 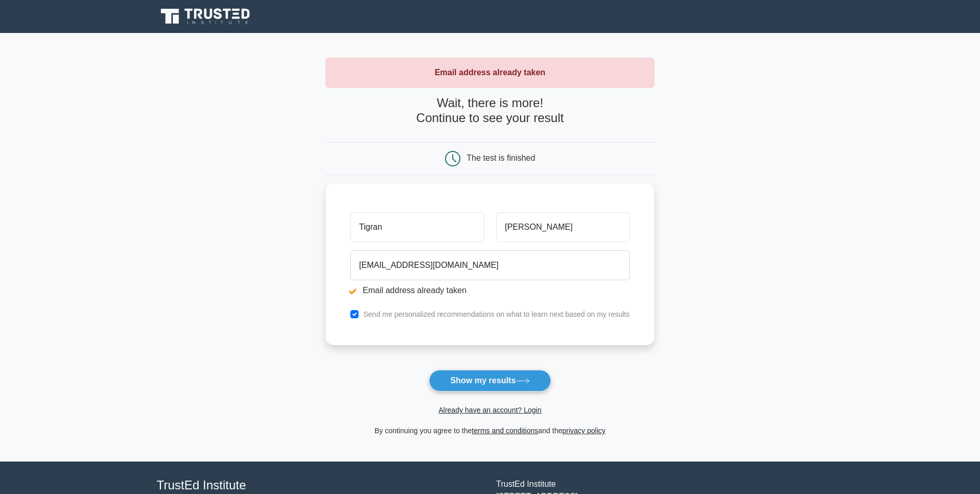 I want to click on button: Show my results, so click(x=490, y=380).